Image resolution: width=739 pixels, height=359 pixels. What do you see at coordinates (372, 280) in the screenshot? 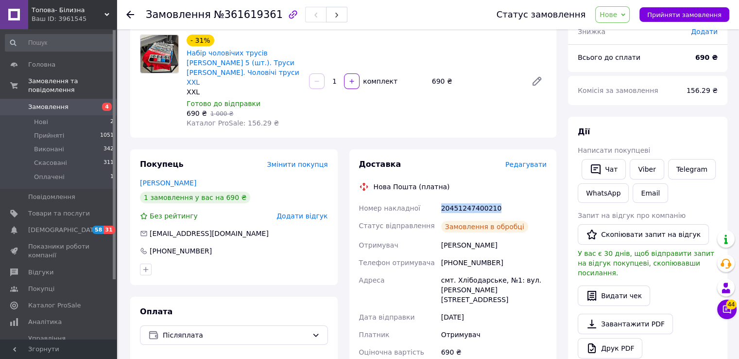
I see `span: Адреса` at bounding box center [372, 280].